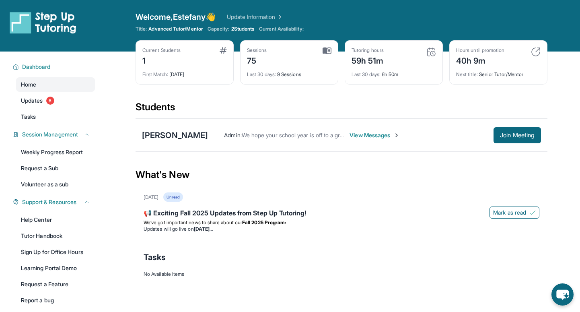  What do you see at coordinates (480, 50) in the screenshot?
I see `div: Hours until promotion` at bounding box center [480, 50].